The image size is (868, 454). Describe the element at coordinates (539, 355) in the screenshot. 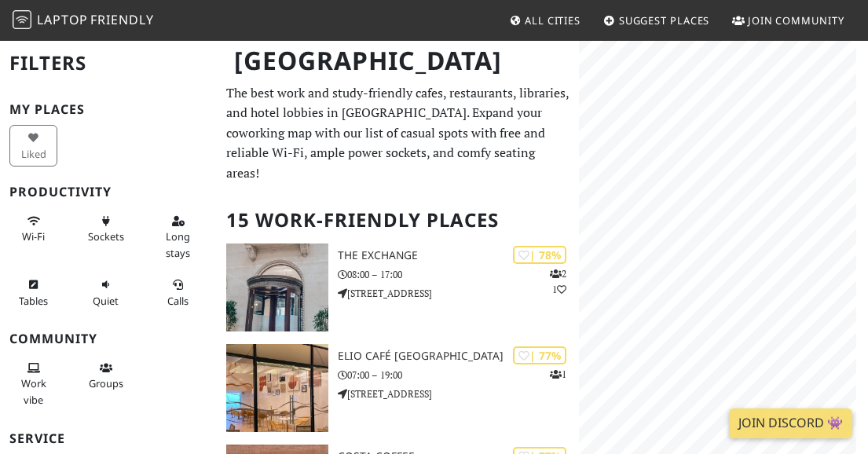

I see `div: | 77%` at that location.